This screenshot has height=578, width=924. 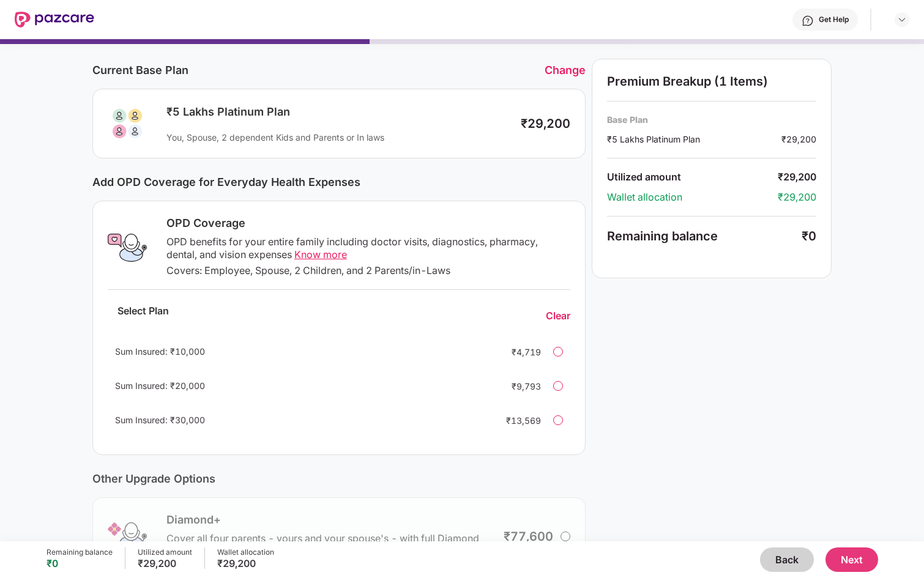 What do you see at coordinates (160, 385) in the screenshot?
I see `span: Sum Insured: ₹20,000` at bounding box center [160, 385].